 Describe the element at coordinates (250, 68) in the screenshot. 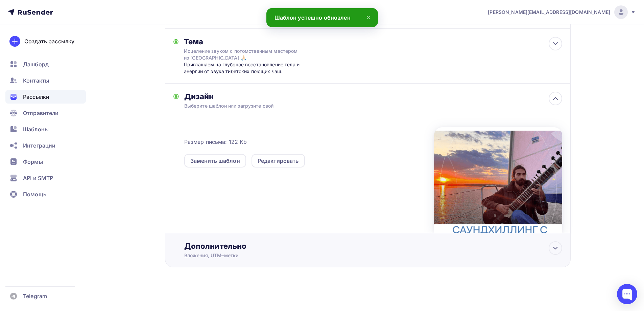

I see `div: Приглашаем на глубокое восстановление тела и энергии от звука тибетских поющих чаш.` at that location.